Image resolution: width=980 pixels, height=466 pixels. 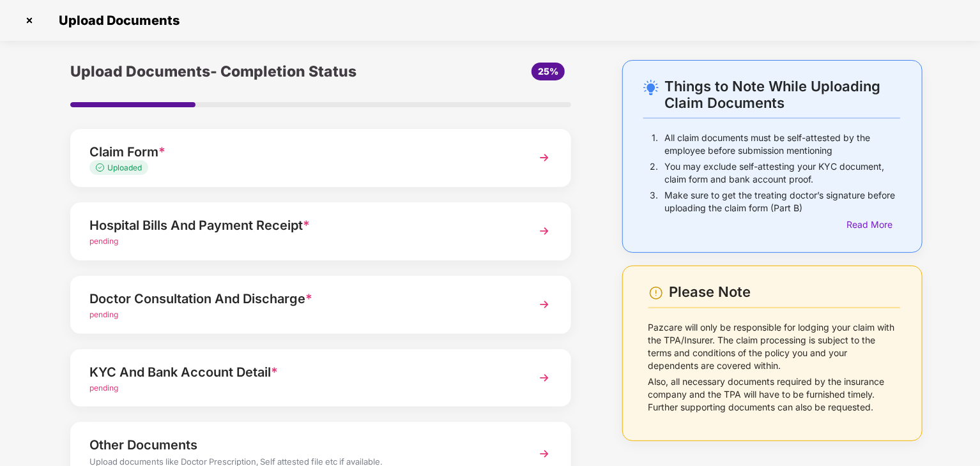 What do you see at coordinates (30, 20) in the screenshot?
I see `img: svg+xml;base64,PHN2ZyBpZD0iQ3Jvc3MtMzJ4MzIiIHhtbG5zPSJodHRwOi8vd3d3LnczLm9yZy8yMDAwL3N2ZyIgd2lkdG...` at bounding box center [30, 20].